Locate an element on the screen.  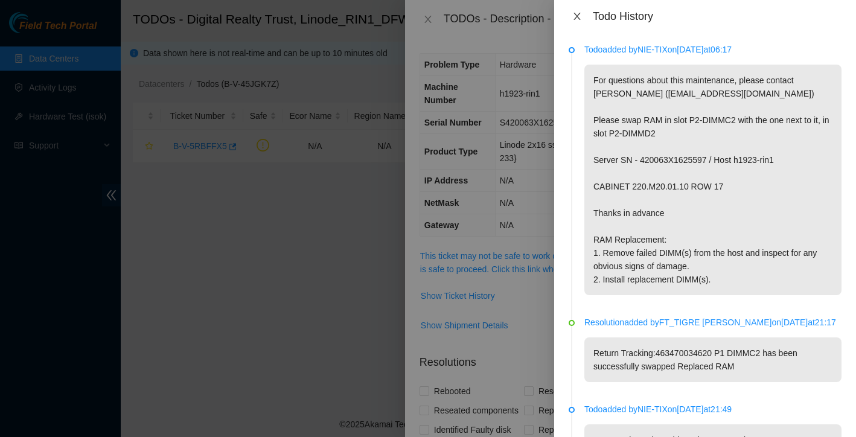
div: Todo History is located at coordinates (717, 16).